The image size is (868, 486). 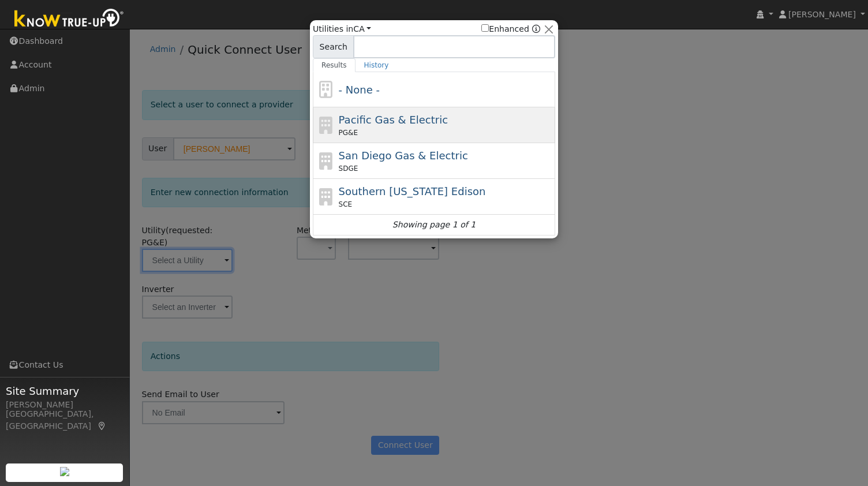 I want to click on span: Show enhanced providers, so click(x=511, y=29).